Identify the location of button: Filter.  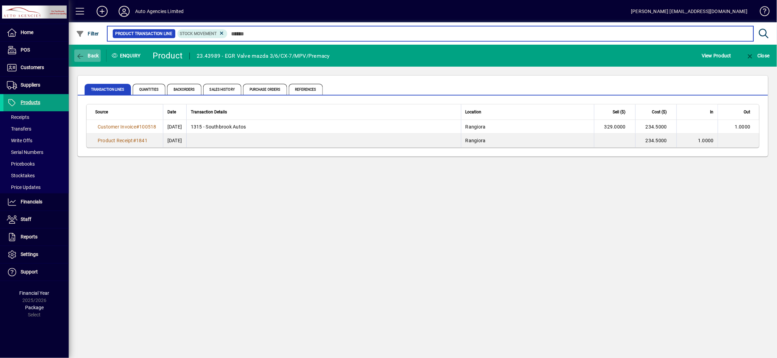
(87, 34).